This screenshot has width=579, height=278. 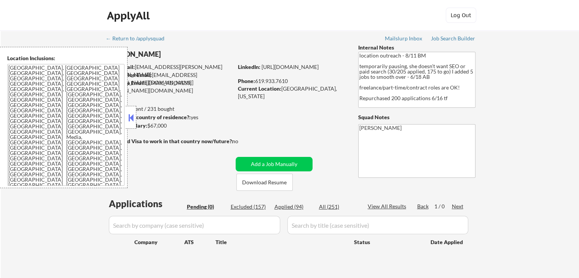 What do you see at coordinates (424, 206) in the screenshot?
I see `div: Back` at bounding box center [424, 206].